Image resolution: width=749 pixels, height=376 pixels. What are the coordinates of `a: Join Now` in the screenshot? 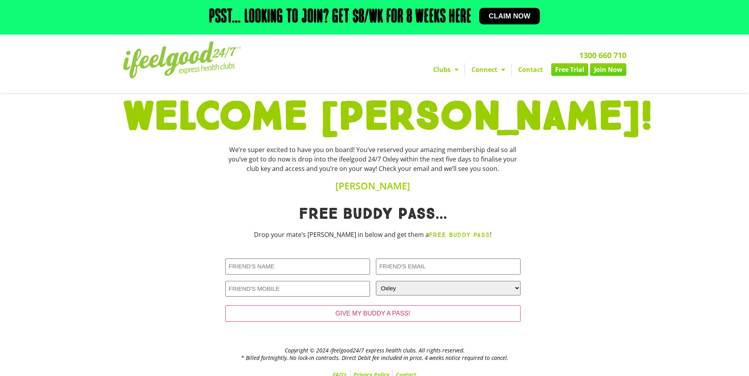 It's located at (608, 70).